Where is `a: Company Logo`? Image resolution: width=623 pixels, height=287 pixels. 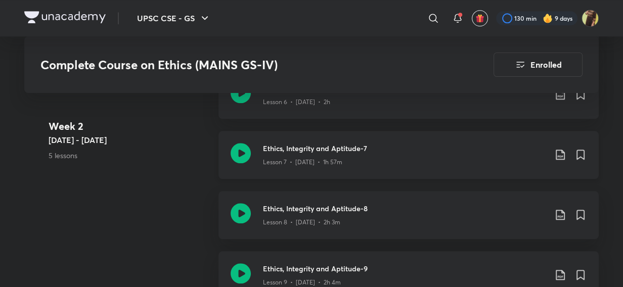 a: Company Logo is located at coordinates (65, 18).